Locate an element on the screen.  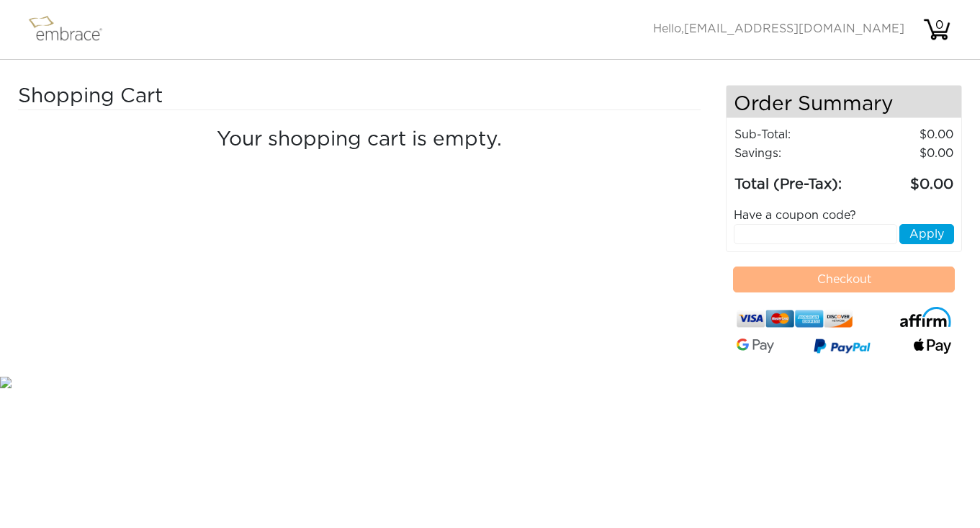
td: Total (Pre-Tax): is located at coordinates (794, 179).